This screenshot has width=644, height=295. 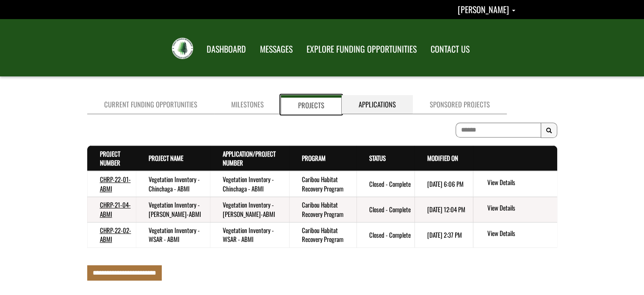 I want to click on a: Milestones, so click(x=247, y=104).